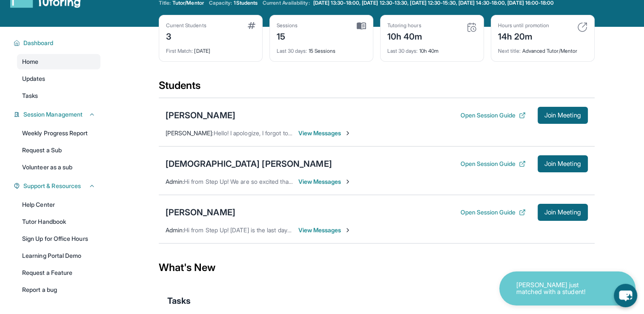 This screenshot has height=314, width=644. I want to click on div: 3, so click(186, 36).